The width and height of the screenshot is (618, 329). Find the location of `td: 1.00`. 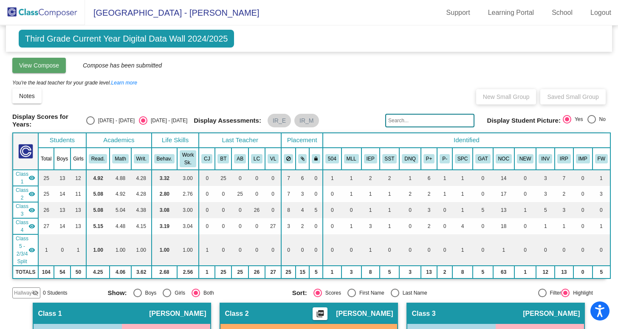

td: 1.00 is located at coordinates (141, 250).